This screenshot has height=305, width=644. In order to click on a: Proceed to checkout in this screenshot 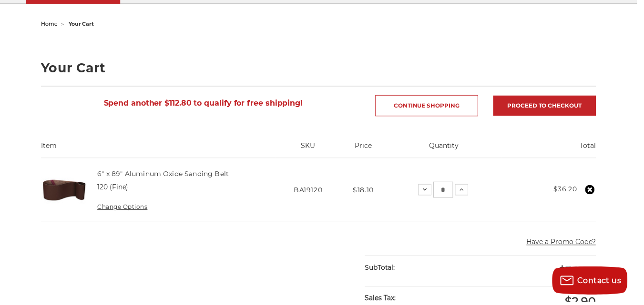, I will do `click(551, 106)`.